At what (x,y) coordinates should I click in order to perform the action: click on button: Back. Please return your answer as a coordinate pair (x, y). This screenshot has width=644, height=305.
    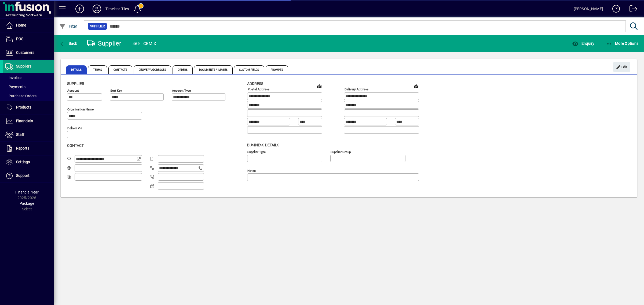
    Looking at the image, I should click on (68, 43).